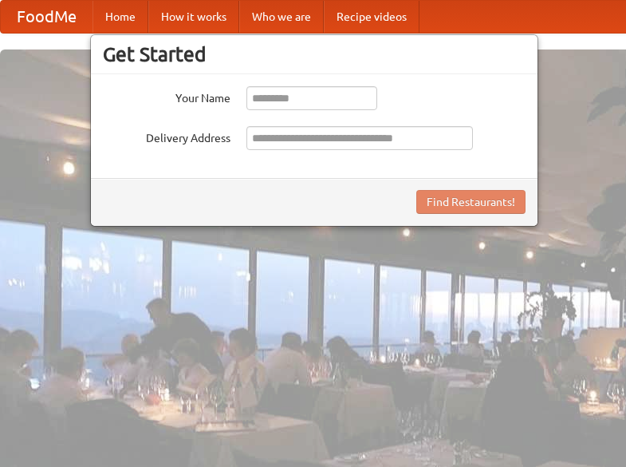 The height and width of the screenshot is (467, 626). What do you see at coordinates (194, 17) in the screenshot?
I see `a: How it works` at bounding box center [194, 17].